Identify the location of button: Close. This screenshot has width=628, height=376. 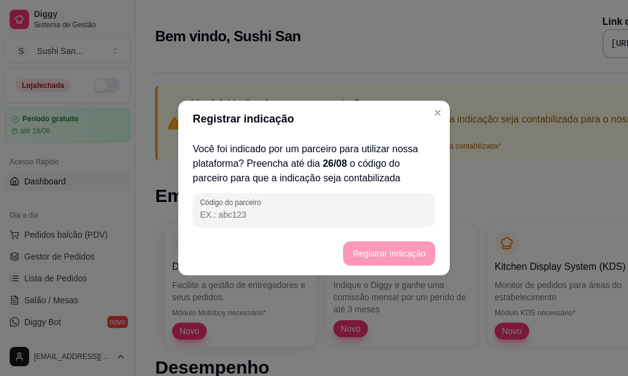
(437, 113).